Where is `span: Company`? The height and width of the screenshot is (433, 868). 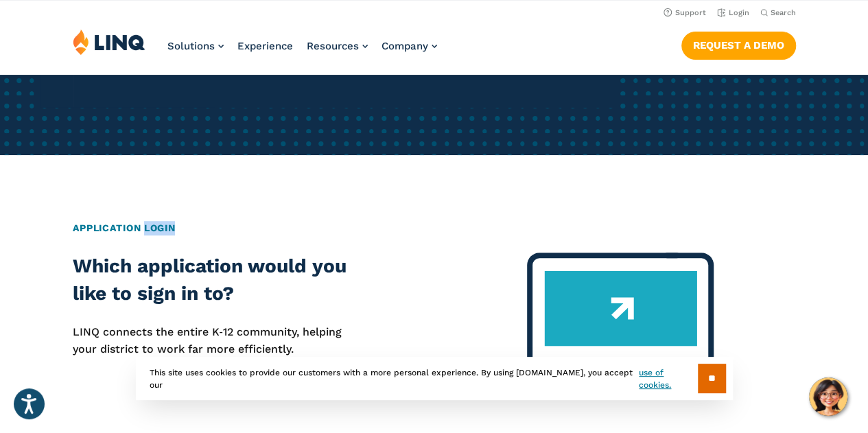
span: Company is located at coordinates (404, 46).